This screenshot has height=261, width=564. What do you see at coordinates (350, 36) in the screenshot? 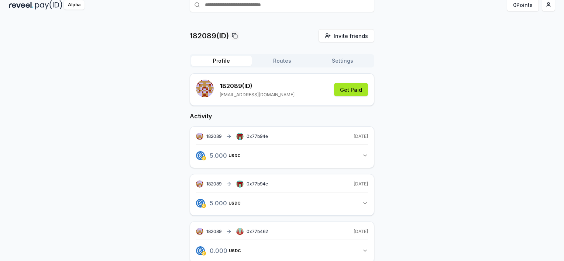
I see `span: Invite friends` at bounding box center [350, 36].